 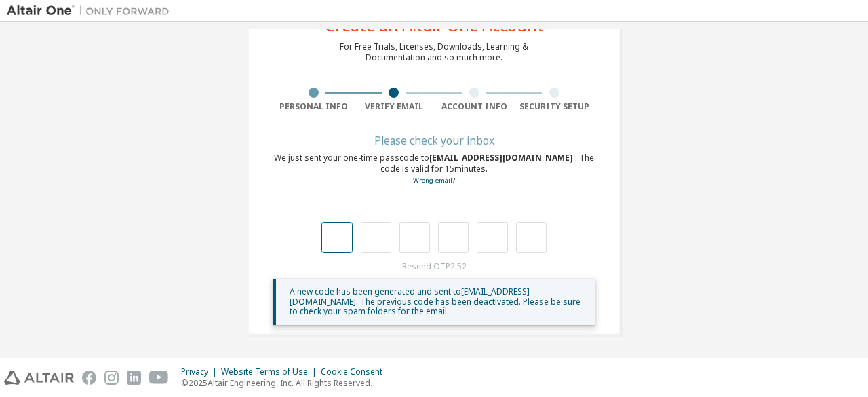 What do you see at coordinates (394, 107) in the screenshot?
I see `div: Verify Email` at bounding box center [394, 107].